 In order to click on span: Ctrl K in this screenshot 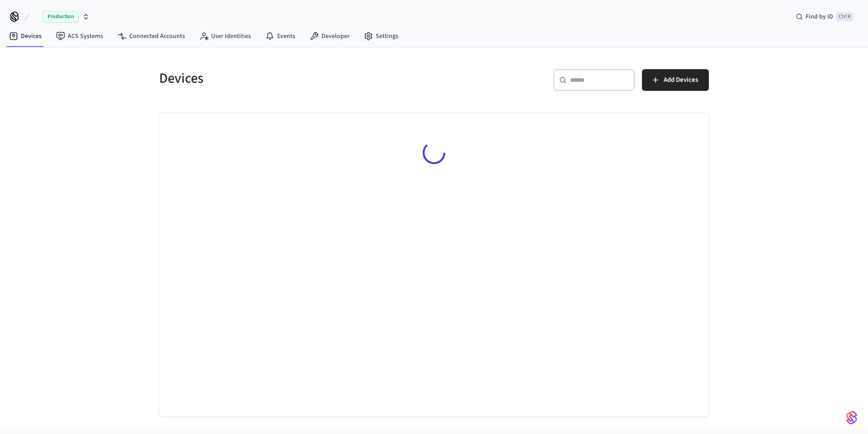, I will do `click(844, 17)`.